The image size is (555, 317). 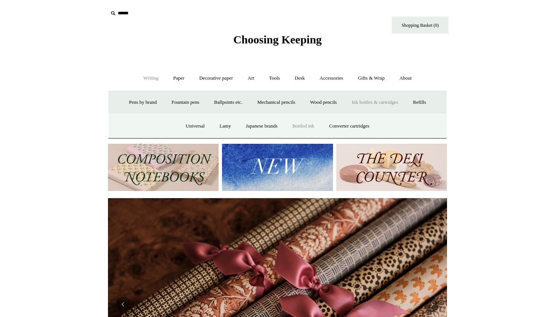 What do you see at coordinates (163, 167) in the screenshot?
I see `img: 202302 Composition ledgers.jpg__PID:69722ee6-fa44-49dd-a067-31375e5d54ec` at bounding box center [163, 167].